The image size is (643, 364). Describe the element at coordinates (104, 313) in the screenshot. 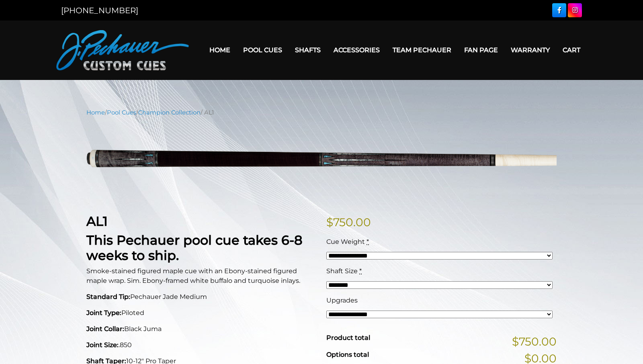

I see `strong: Joint Type:` at that location.